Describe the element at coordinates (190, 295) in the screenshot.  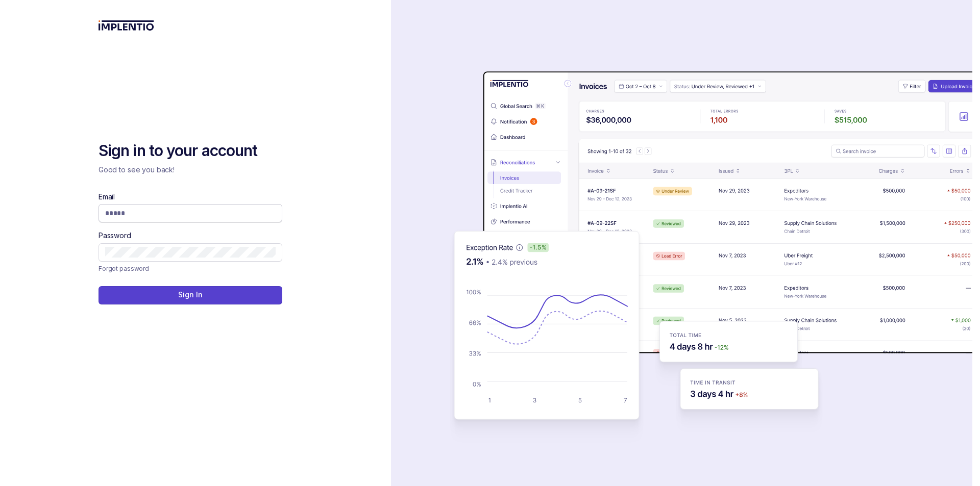
I see `p: Sign In` at that location.